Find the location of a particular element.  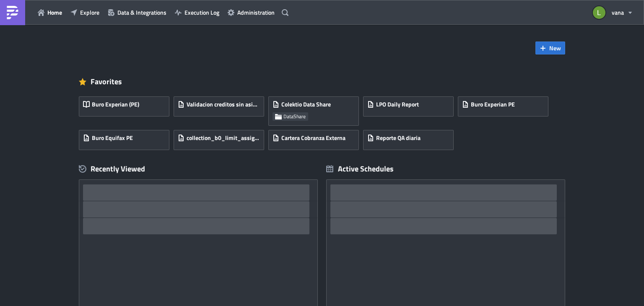

a: Buro Experian (PE) is located at coordinates (126, 109).